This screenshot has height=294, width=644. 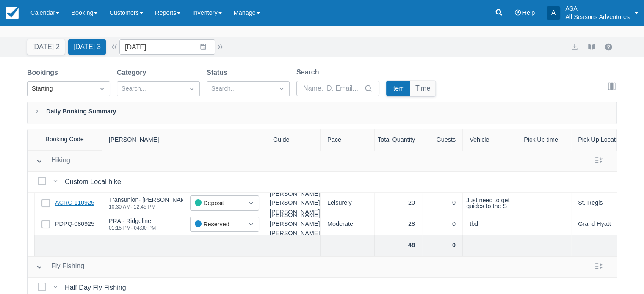 What do you see at coordinates (53, 161) in the screenshot?
I see `button: Hiking` at bounding box center [53, 161].